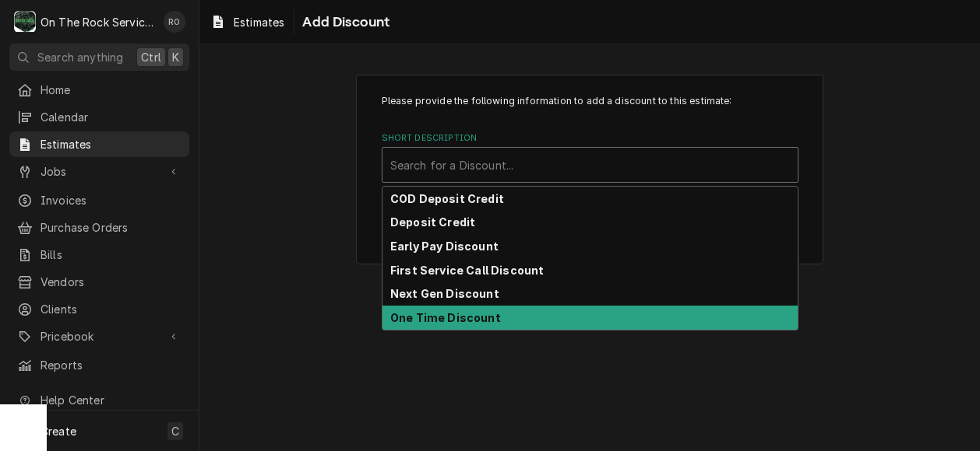 This screenshot has width=980, height=451. What do you see at coordinates (97, 21) in the screenshot?
I see `div: On The Rock Services` at bounding box center [97, 21].